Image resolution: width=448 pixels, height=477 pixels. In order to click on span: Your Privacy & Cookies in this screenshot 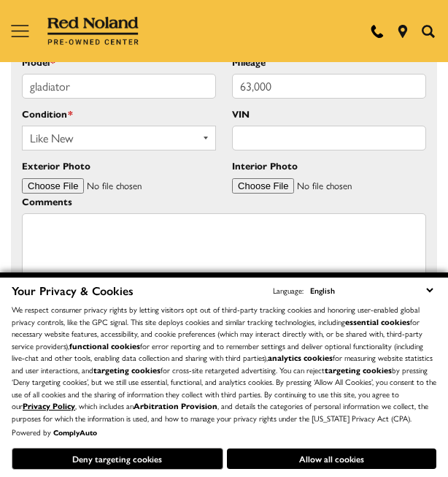, I will do `click(72, 290)`.